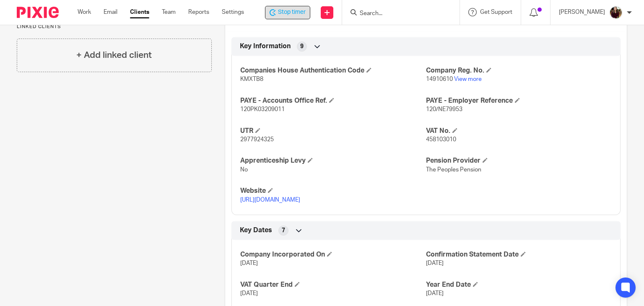  Describe the element at coordinates (233, 12) in the screenshot. I see `a: Settings` at that location.